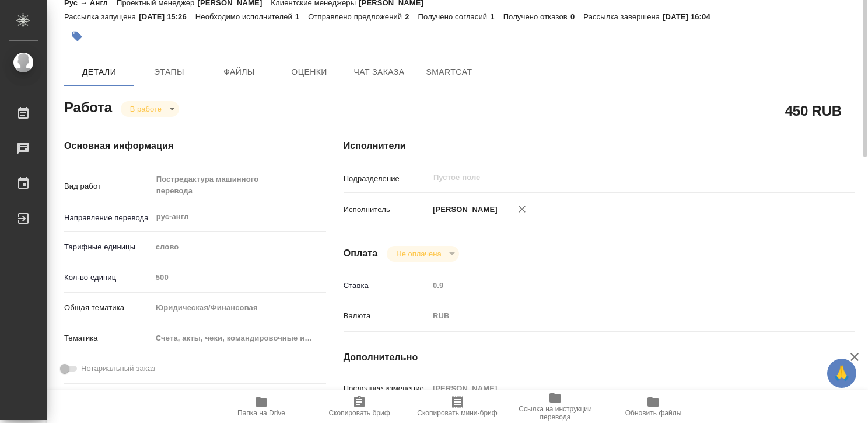 The image size is (868, 423). I want to click on p: Направление перевода, so click(108, 217).